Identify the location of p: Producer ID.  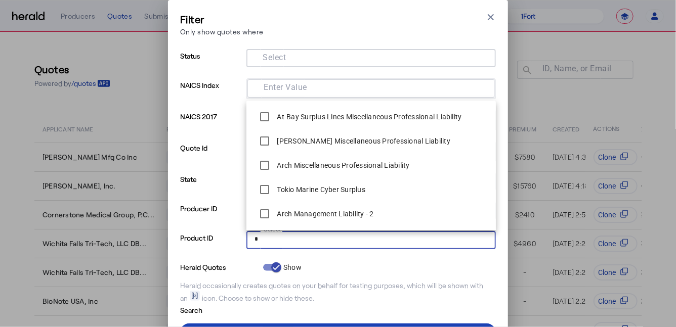
(211, 217).